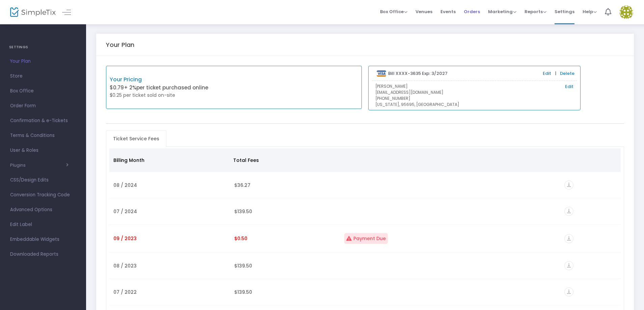 The height and width of the screenshot is (310, 644). I want to click on button: Plugins, so click(39, 165).